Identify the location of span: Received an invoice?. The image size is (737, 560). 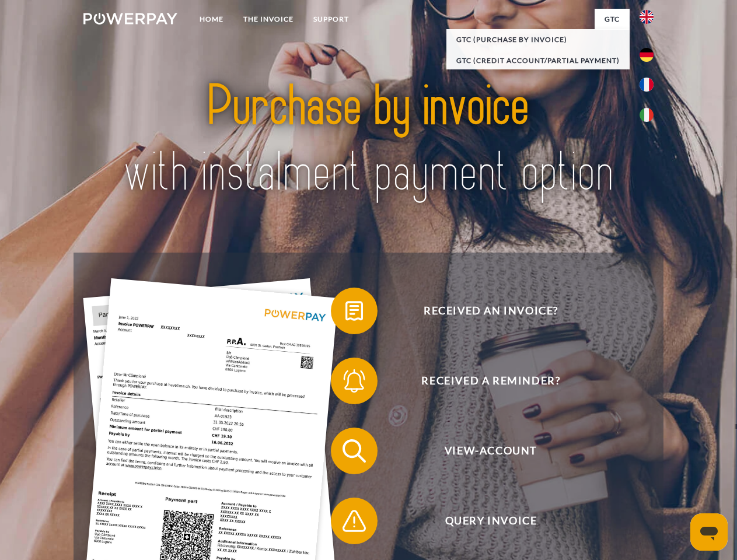
(491, 311).